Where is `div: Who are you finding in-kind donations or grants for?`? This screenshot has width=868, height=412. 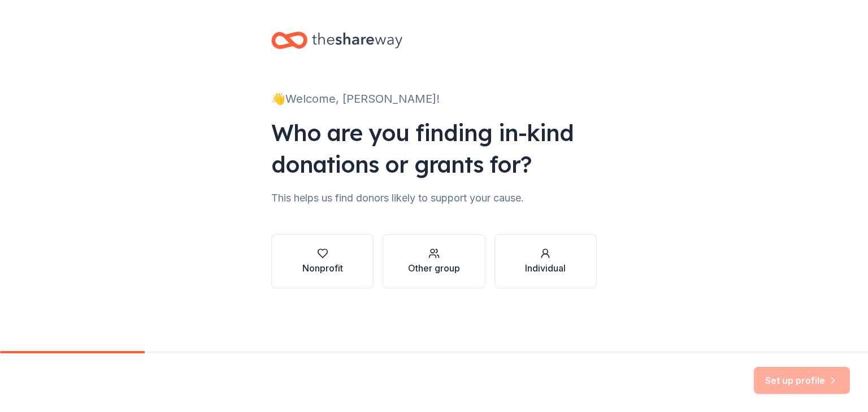 div: Who are you finding in-kind donations or grants for? is located at coordinates (434, 149).